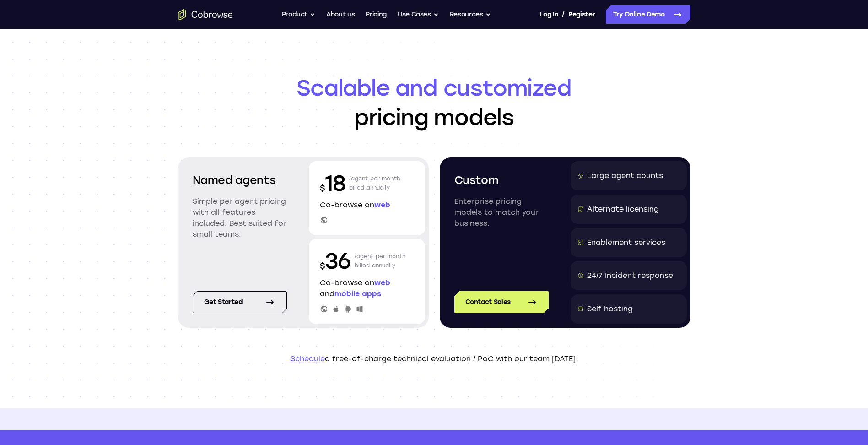 The height and width of the screenshot is (445, 868). I want to click on a: Go to the home page, so click(205, 15).